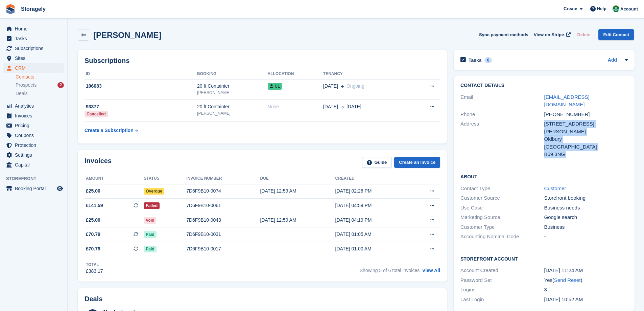 The image size is (644, 311). Describe the element at coordinates (555, 188) in the screenshot. I see `a: Customer` at that location.